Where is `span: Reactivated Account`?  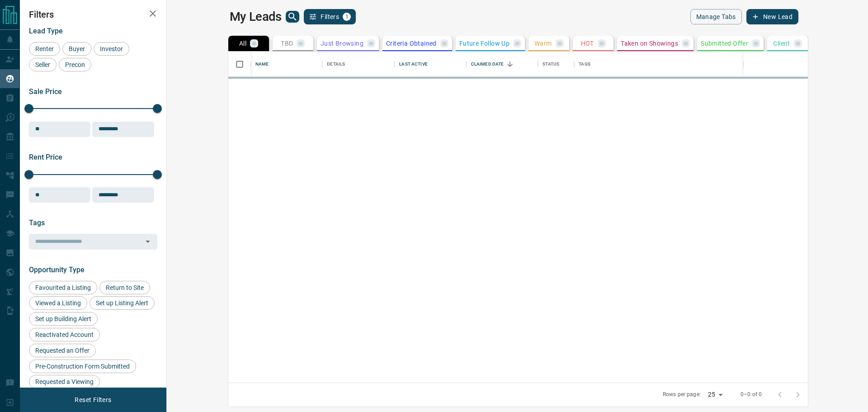
span: Reactivated Account is located at coordinates (64, 335).